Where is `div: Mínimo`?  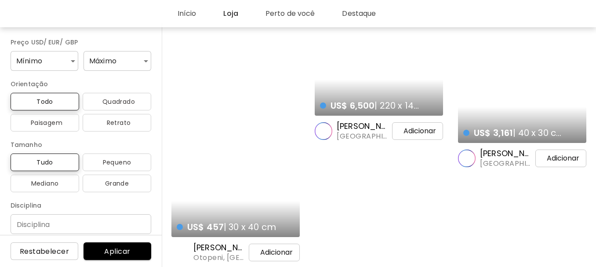
div: Mínimo is located at coordinates (44, 61).